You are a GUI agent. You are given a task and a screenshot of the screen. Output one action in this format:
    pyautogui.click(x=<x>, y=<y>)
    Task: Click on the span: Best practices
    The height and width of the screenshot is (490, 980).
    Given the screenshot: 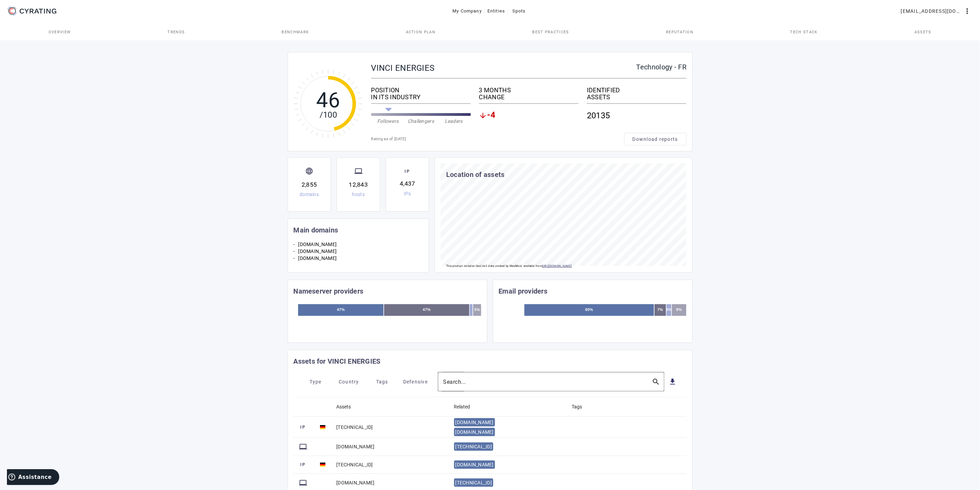 What is the action you would take?
    pyautogui.click(x=551, y=32)
    